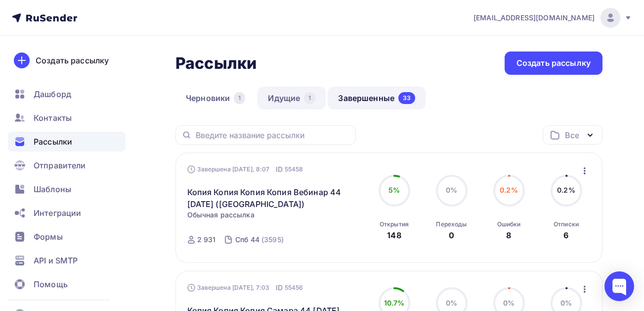 Image resolution: width=644 pixels, height=311 pixels. Describe the element at coordinates (273, 135) in the screenshot. I see `input: Введите название рассылки` at that location.